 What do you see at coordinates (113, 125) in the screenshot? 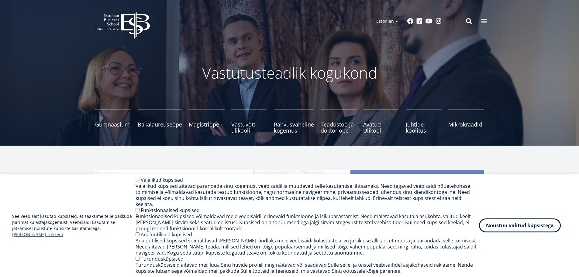
I see `span: Gümnaasium` at bounding box center [113, 125].